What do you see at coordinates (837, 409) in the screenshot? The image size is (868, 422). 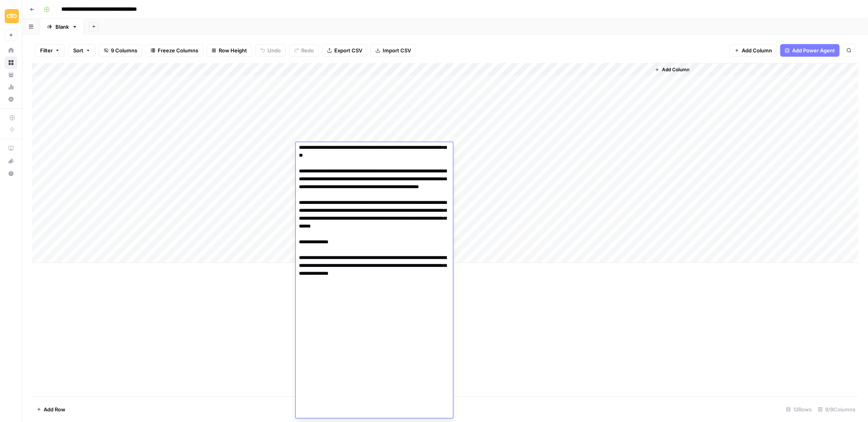 I see `div: 9/9 Columns` at bounding box center [837, 409].